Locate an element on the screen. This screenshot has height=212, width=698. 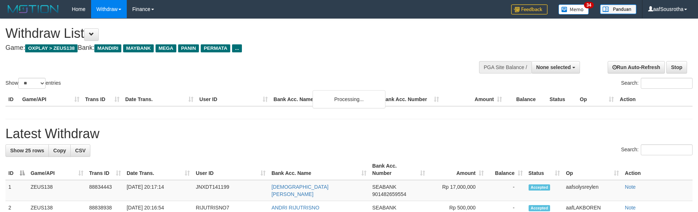
a: Copy is located at coordinates (59, 151).